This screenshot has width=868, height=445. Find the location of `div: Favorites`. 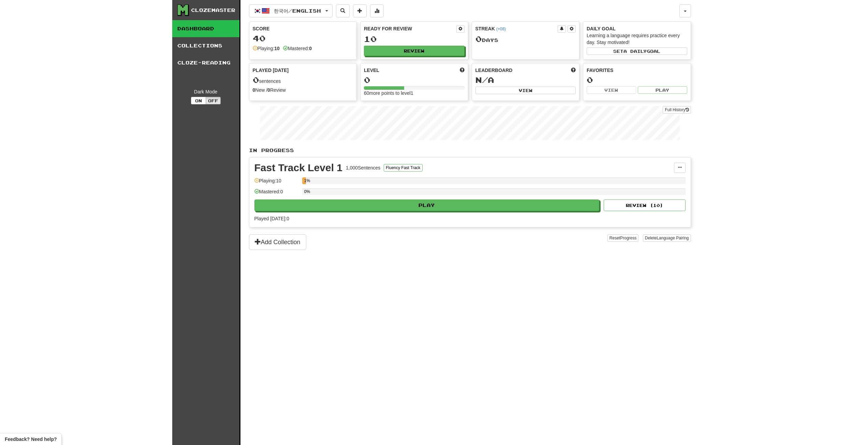

div: Favorites is located at coordinates (637, 70).